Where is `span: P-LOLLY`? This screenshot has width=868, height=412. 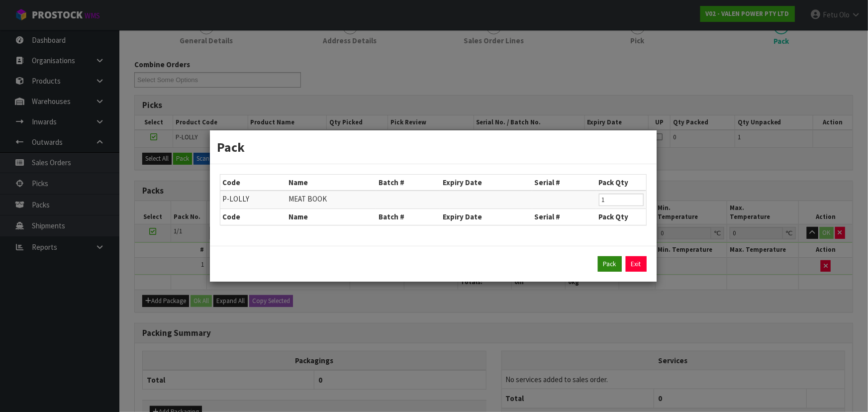
span: P-LOLLY is located at coordinates (236, 199).